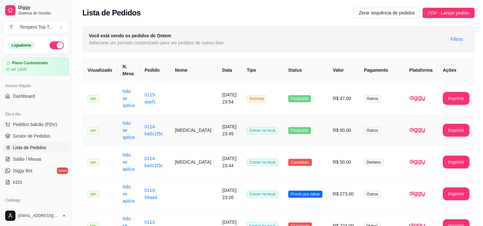  Describe the element at coordinates (111, 13) in the screenshot. I see `h2: Lista de Pedidos` at that location.